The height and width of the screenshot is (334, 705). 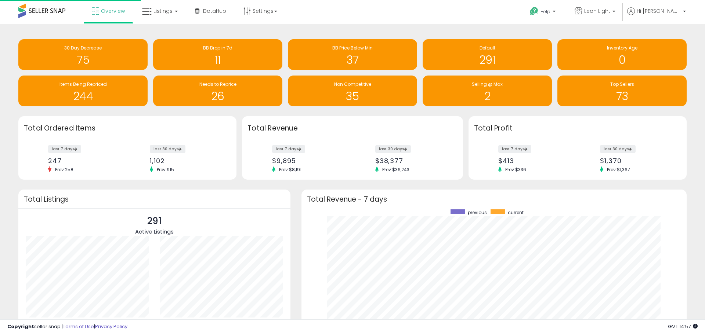 What do you see at coordinates (83, 60) in the screenshot?
I see `h1: 75` at bounding box center [83, 60].